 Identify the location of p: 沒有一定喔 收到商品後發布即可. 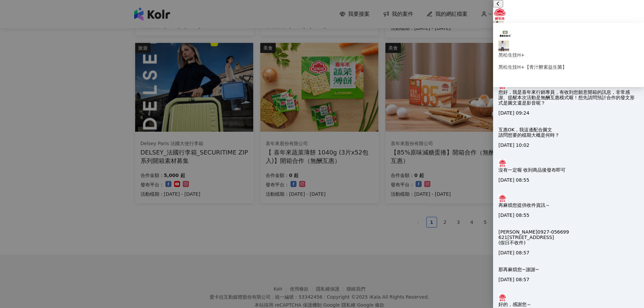
(532, 170).